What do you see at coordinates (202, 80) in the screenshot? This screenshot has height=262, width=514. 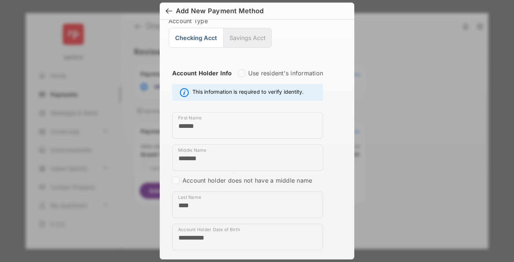 I see `strong: Account Holder Info` at bounding box center [202, 80].